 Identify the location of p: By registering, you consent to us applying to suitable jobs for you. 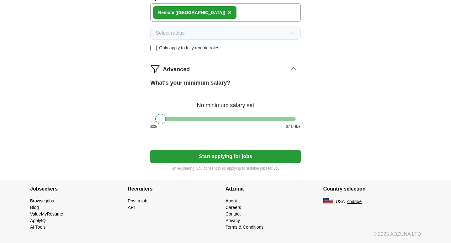
(225, 169).